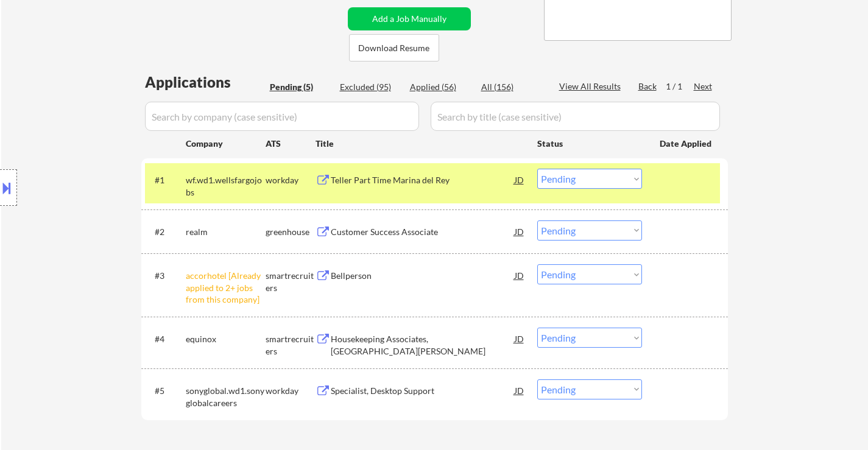 This screenshot has width=868, height=450. Describe the element at coordinates (225, 396) in the screenshot. I see `div: sonyglobal.wd1.sonyglobalcareers` at that location.